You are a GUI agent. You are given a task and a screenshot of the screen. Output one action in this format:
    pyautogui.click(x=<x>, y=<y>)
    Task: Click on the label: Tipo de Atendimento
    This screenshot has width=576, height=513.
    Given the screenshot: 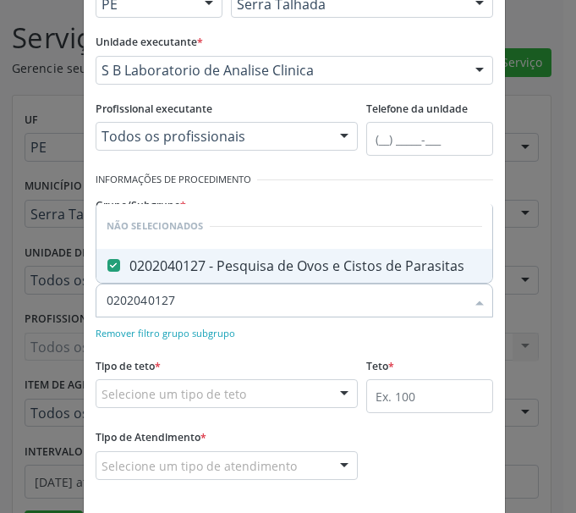 What is the action you would take?
    pyautogui.click(x=151, y=438)
    